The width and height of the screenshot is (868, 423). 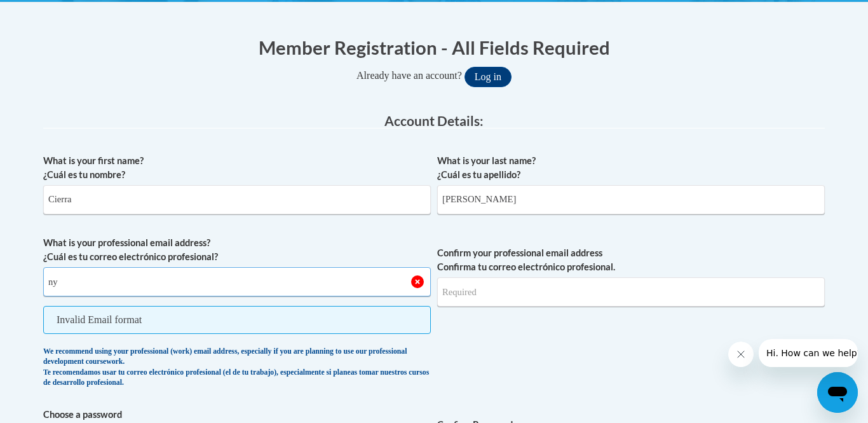 I want to click on div: We recommend using your professional (work) email address, especially if you are planning to use ..., so click(x=237, y=368).